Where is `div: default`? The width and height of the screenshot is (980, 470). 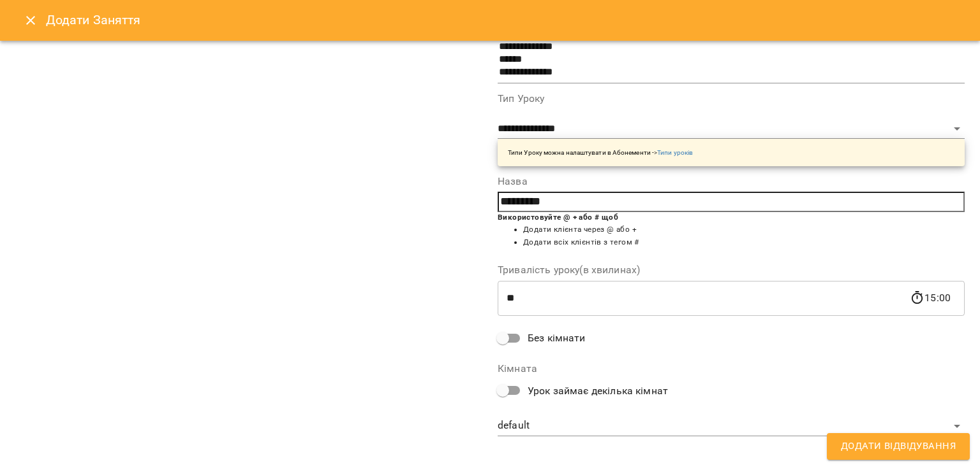 div: default is located at coordinates (731, 427).